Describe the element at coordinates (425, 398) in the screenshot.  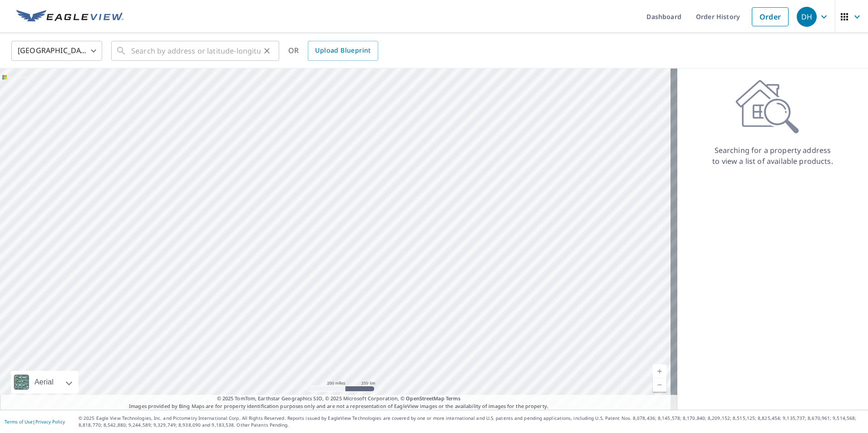
I see `a: OpenStreetMap` at that location.